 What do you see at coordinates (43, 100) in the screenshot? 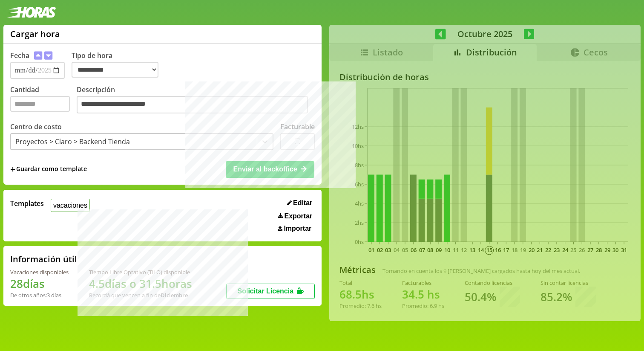
I see `label: Cantidad` at bounding box center [43, 100].